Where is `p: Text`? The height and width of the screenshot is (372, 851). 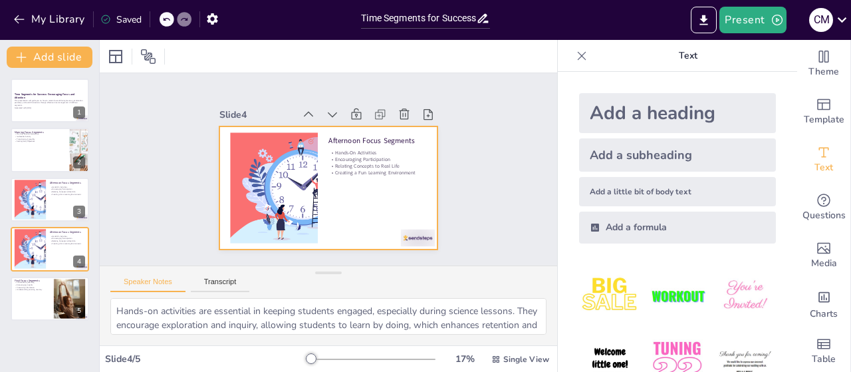
p: Text is located at coordinates (688, 56).